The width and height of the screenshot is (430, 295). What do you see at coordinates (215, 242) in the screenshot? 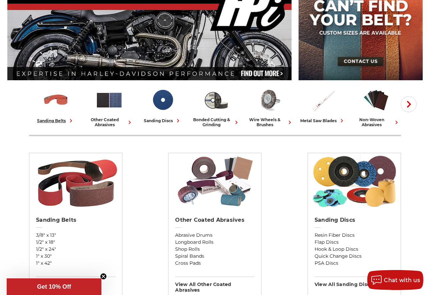
I see `a: Longboard Rolls` at bounding box center [215, 242].